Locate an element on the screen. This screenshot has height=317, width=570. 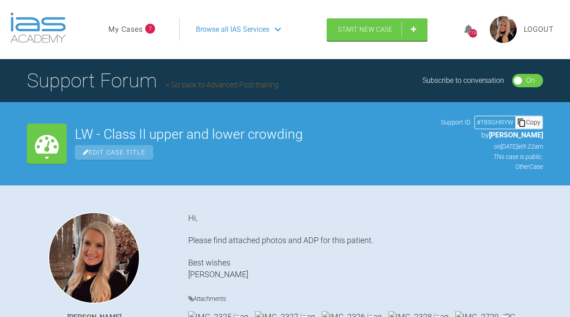
a: My Cases is located at coordinates (125, 30).